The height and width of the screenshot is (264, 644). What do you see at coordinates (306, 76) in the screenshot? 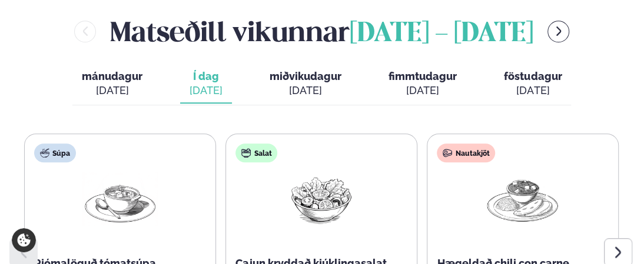
I see `span: miðvikudagur` at bounding box center [306, 76].